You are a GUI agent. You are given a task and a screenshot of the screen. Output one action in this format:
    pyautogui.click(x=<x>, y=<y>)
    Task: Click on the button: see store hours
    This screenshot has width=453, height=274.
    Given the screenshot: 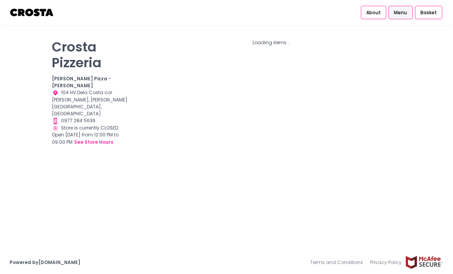 What is the action you would take?
    pyautogui.click(x=94, y=142)
    